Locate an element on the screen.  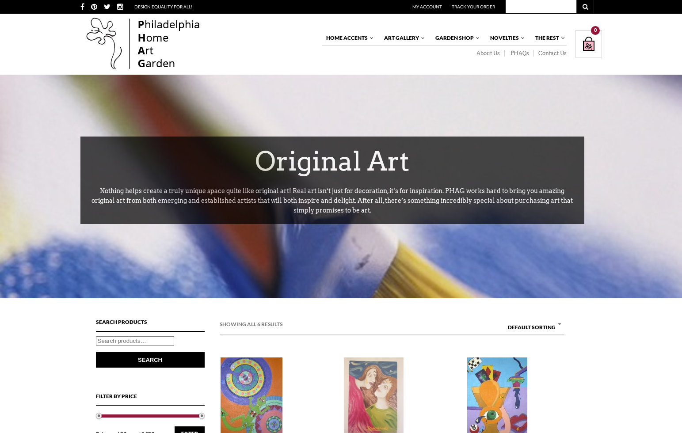
a: Home Accents is located at coordinates (348, 38).